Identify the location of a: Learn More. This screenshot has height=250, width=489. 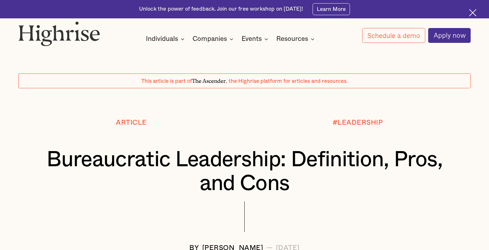
(331, 9).